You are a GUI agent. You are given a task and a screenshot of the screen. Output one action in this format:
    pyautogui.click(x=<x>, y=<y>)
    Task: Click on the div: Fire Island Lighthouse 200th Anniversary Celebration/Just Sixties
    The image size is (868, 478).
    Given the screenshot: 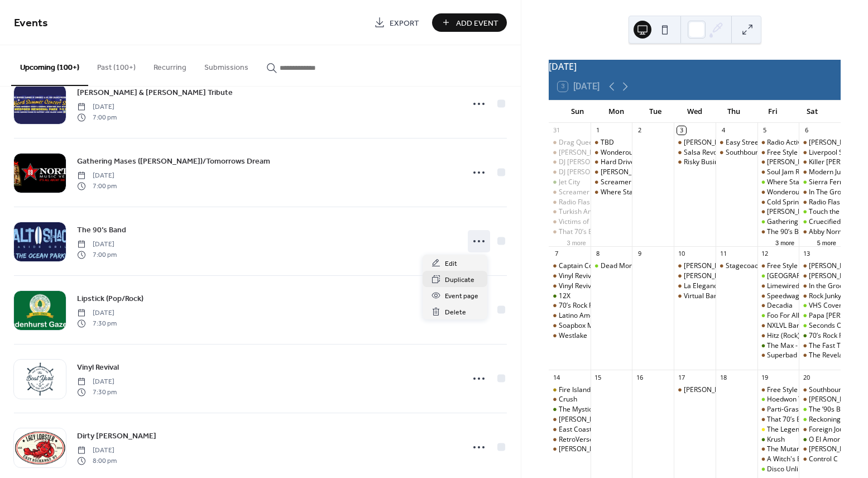 What is the action you would take?
    pyautogui.click(x=658, y=390)
    